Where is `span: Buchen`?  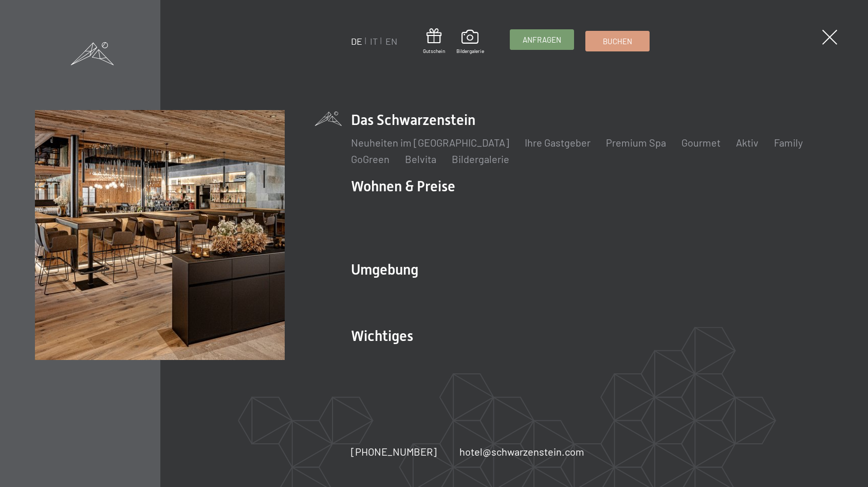 span: Buchen is located at coordinates (617, 41).